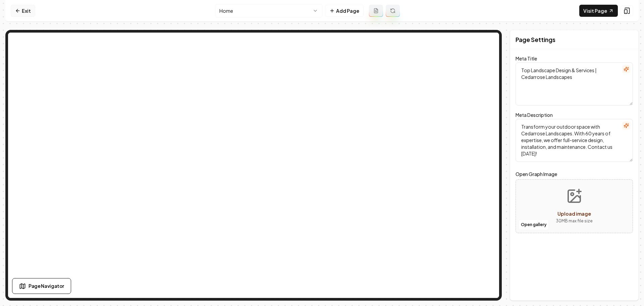 The image size is (644, 306). I want to click on a: Visit Page, so click(599, 11).